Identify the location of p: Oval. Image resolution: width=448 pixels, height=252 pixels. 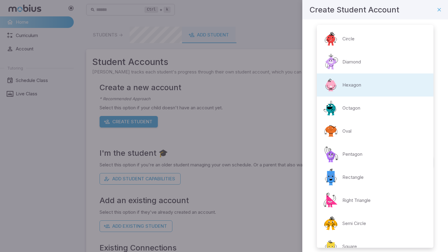
(347, 131).